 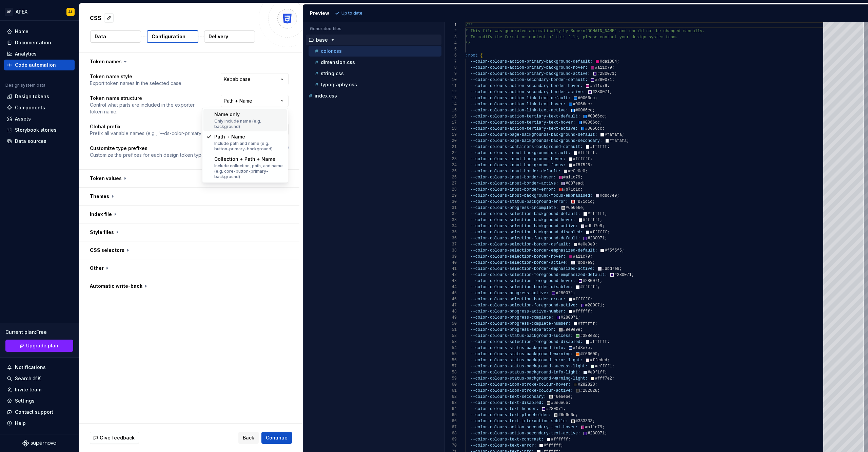 What do you see at coordinates (227, 114) in the screenshot?
I see `span: Name only` at bounding box center [227, 114].